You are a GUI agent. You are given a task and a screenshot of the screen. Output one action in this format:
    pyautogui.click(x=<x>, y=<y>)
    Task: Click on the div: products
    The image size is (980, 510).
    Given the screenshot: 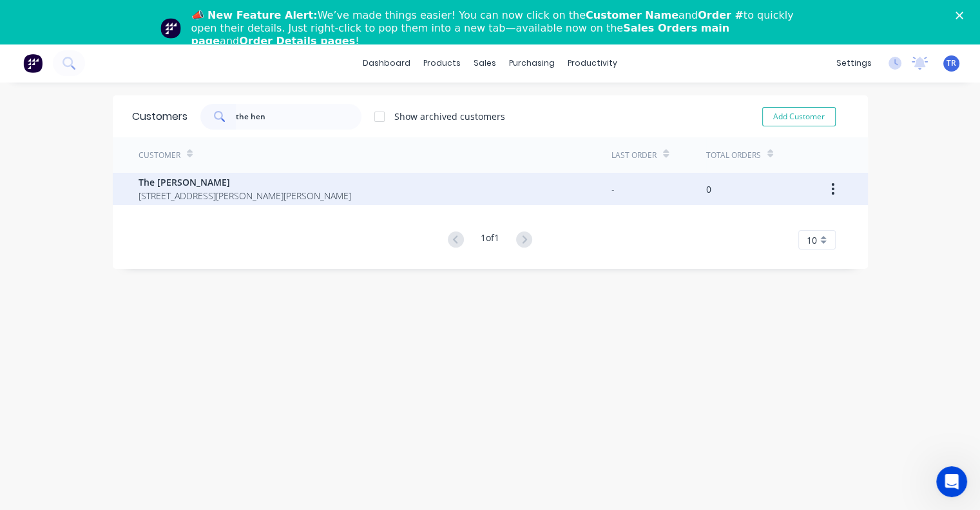 What is the action you would take?
    pyautogui.click(x=442, y=63)
    